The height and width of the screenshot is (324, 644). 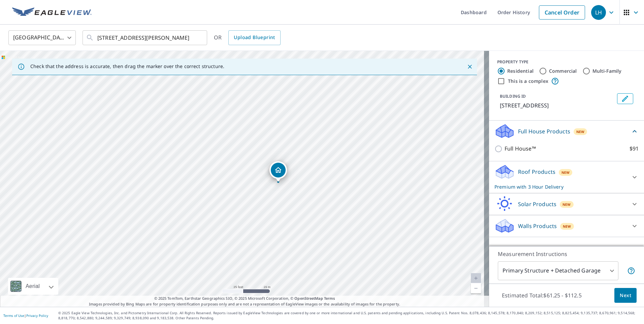 What do you see at coordinates (330, 298) in the screenshot?
I see `a: Terms` at bounding box center [330, 298].